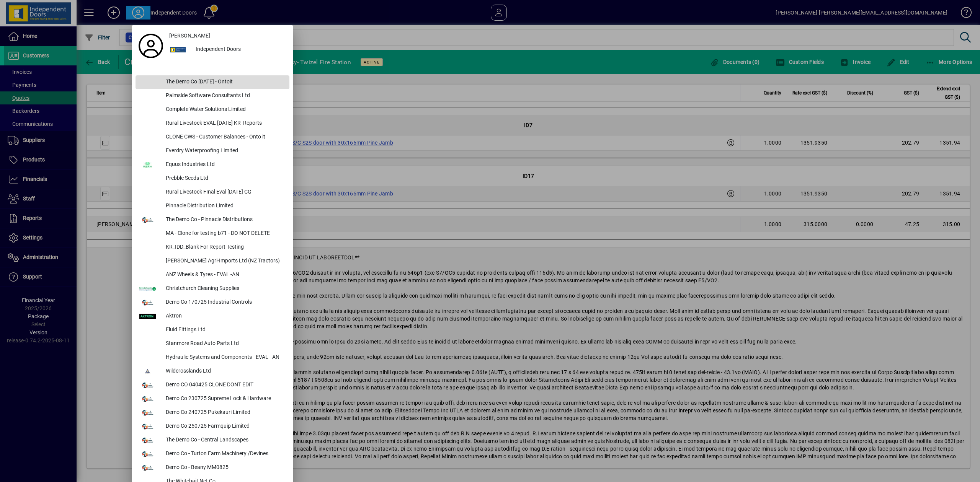 The height and width of the screenshot is (482, 980). Describe the element at coordinates (224, 399) in the screenshot. I see `div: Demo Co 230725 Supreme Lock & Hardware` at that location.